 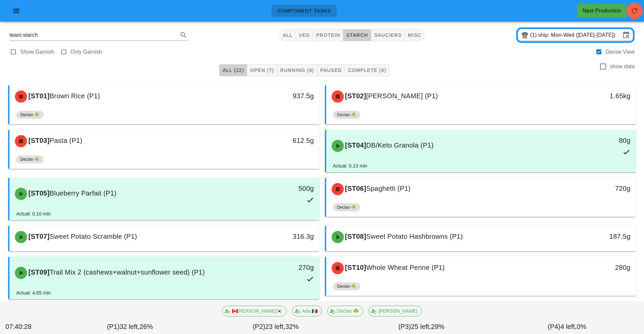 What do you see at coordinates (596, 267) in the screenshot?
I see `div: 280g` at bounding box center [596, 267].